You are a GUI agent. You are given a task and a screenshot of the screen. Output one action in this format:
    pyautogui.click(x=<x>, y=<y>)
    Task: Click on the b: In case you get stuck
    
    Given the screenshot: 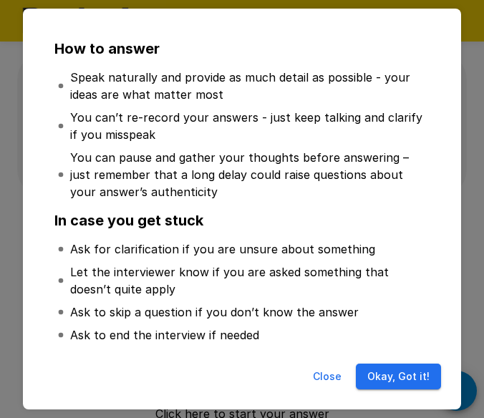 What is the action you would take?
    pyautogui.click(x=129, y=220)
    